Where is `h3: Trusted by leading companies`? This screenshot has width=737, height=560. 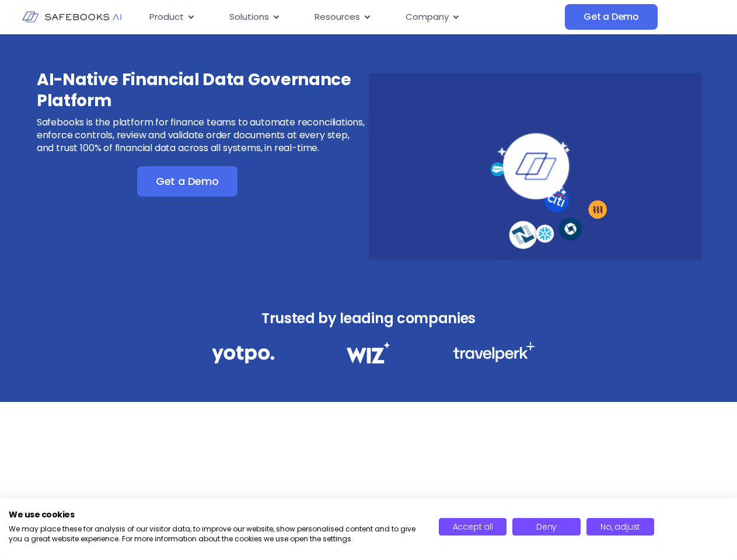
h3: Trusted by leading companies is located at coordinates (369, 319).